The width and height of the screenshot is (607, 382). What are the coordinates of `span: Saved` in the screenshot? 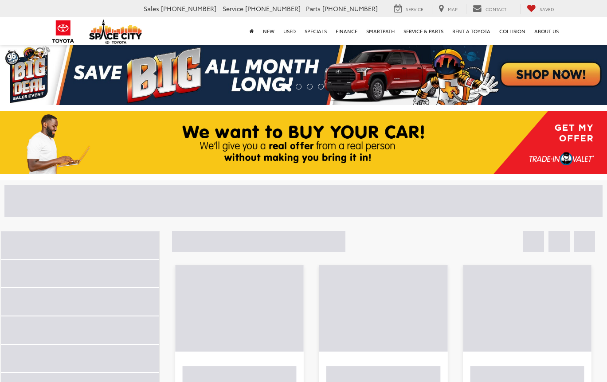 It's located at (547, 9).